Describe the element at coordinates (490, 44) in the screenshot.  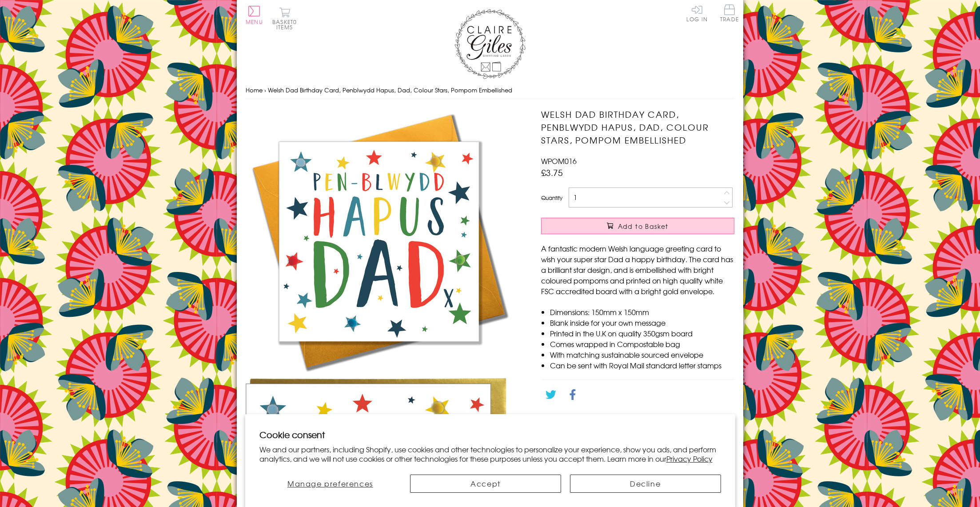
I see `img: Claire Giles Greetings Cards` at that location.